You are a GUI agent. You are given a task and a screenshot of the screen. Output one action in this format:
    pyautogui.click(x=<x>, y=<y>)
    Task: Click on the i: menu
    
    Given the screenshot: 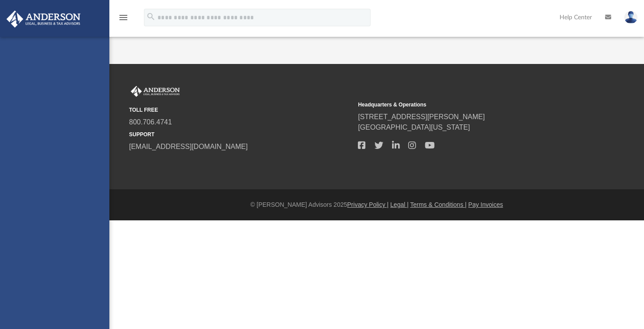 What is the action you would take?
    pyautogui.click(x=123, y=17)
    